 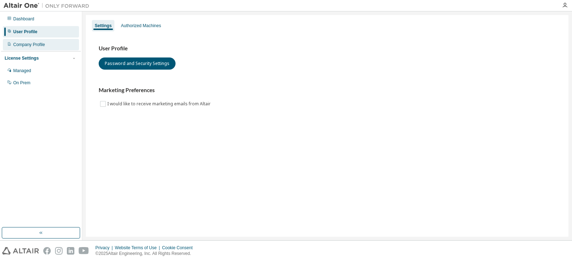 I want to click on button: Password and Security Settings, so click(x=137, y=64).